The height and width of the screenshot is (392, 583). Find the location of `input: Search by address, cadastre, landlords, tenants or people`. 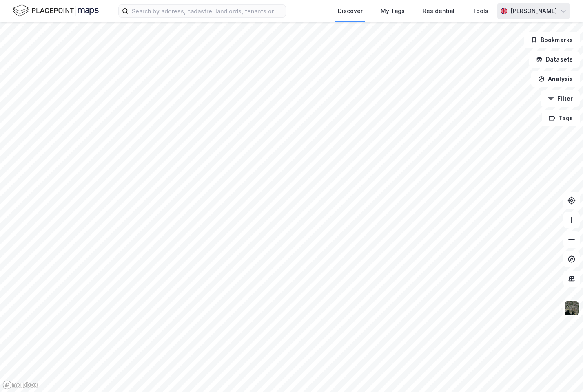

input: Search by address, cadastre, landlords, tenants or people is located at coordinates (206, 11).